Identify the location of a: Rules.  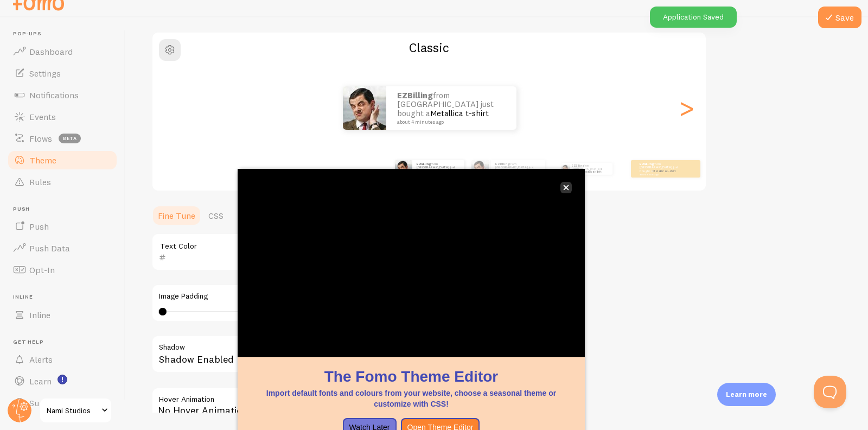
(63, 182).